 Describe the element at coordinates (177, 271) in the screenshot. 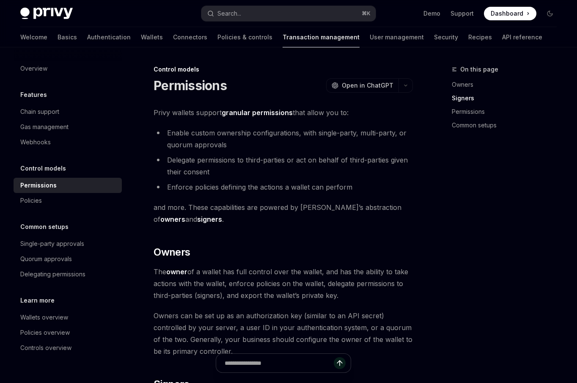

I see `strong: owner` at that location.